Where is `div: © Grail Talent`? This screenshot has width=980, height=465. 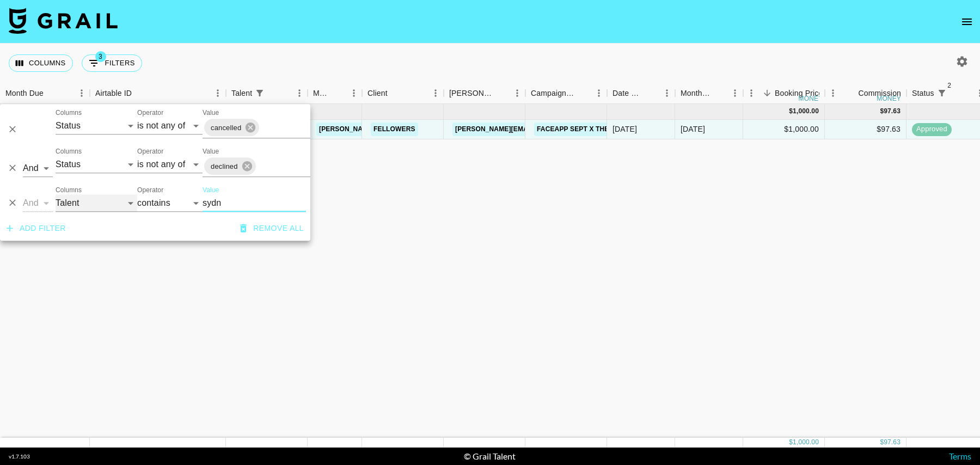
div: © Grail Talent is located at coordinates (490, 456).